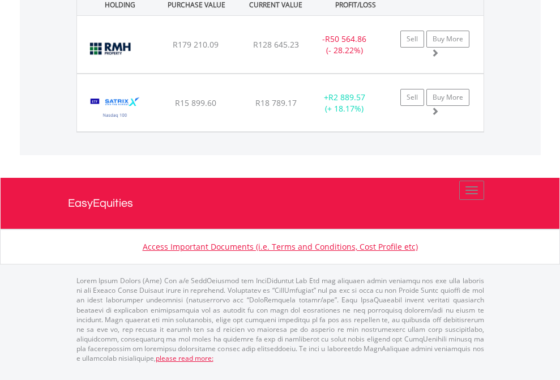  Describe the element at coordinates (344, 103) in the screenshot. I see `div: + (+ 18.17%)` at that location.